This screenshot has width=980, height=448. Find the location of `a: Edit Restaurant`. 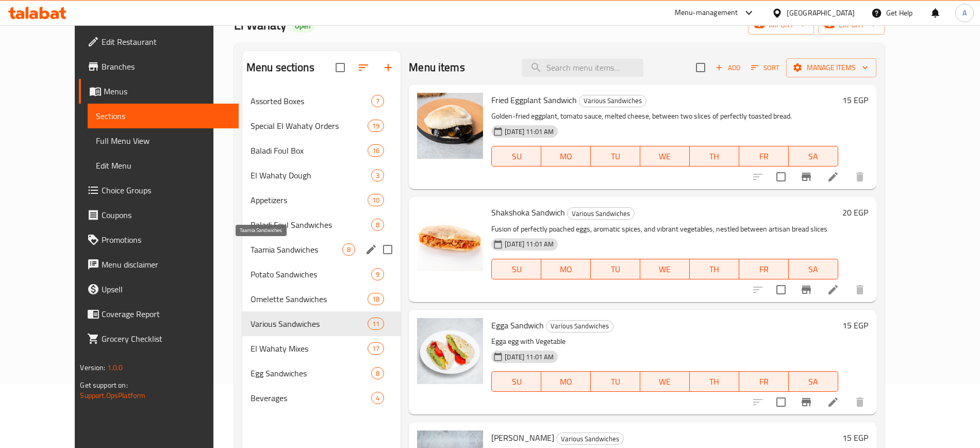

a: Edit Restaurant is located at coordinates (158, 42).